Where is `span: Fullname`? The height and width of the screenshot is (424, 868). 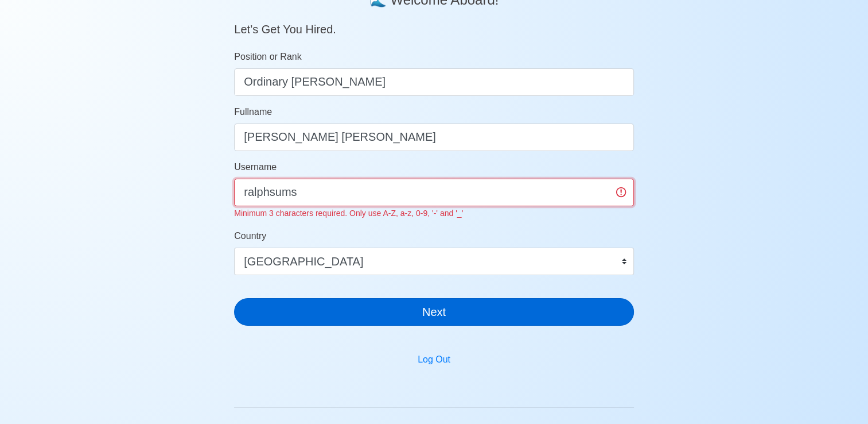
span: Fullname is located at coordinates (253, 111).